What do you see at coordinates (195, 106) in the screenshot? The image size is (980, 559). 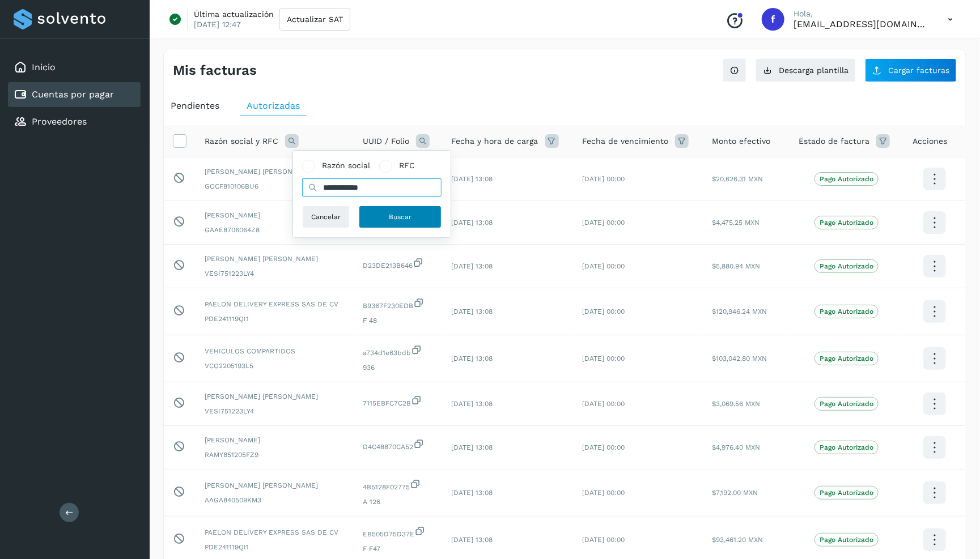 I see `span: Pendientes` at bounding box center [195, 106].